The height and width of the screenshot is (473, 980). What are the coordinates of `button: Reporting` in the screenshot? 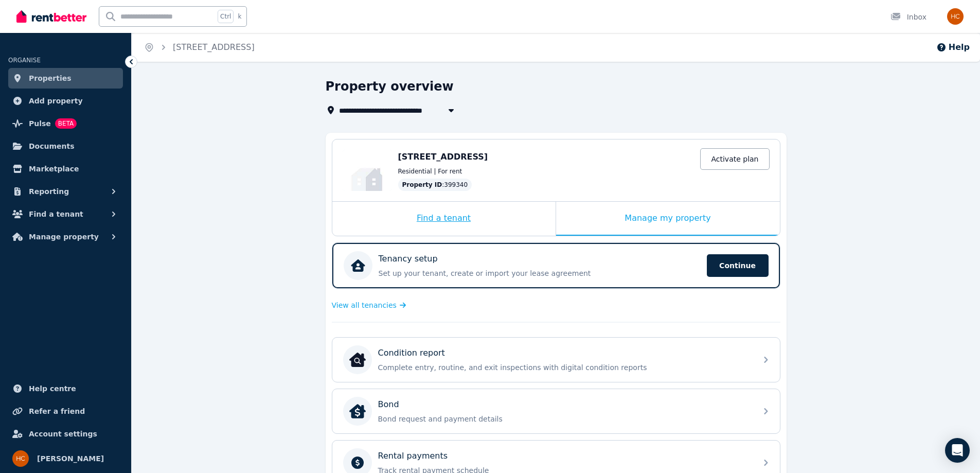 It's located at (65, 191).